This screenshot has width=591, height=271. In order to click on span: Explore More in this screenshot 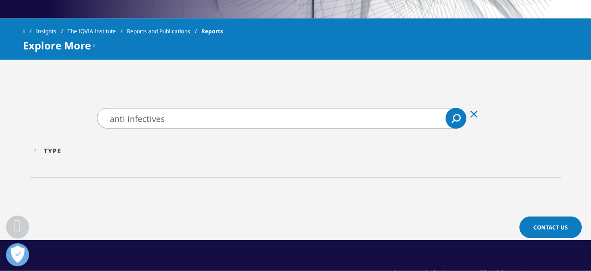, I will do `click(57, 45)`.